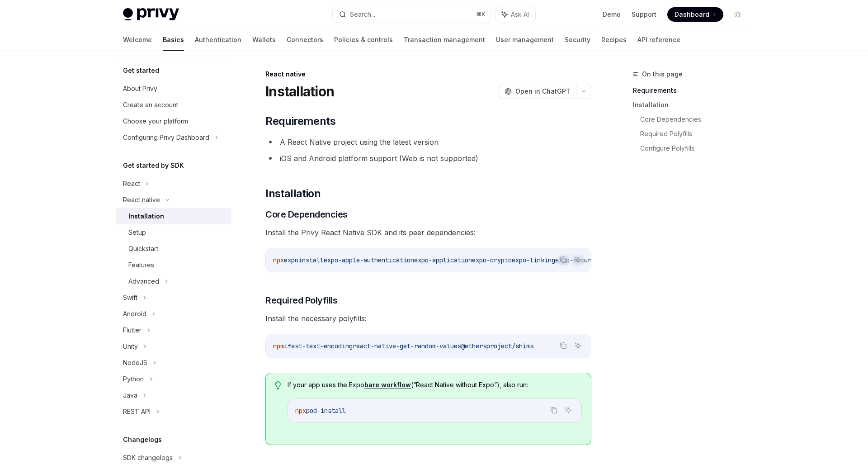  What do you see at coordinates (130, 346) in the screenshot?
I see `div: Unity` at bounding box center [130, 346].